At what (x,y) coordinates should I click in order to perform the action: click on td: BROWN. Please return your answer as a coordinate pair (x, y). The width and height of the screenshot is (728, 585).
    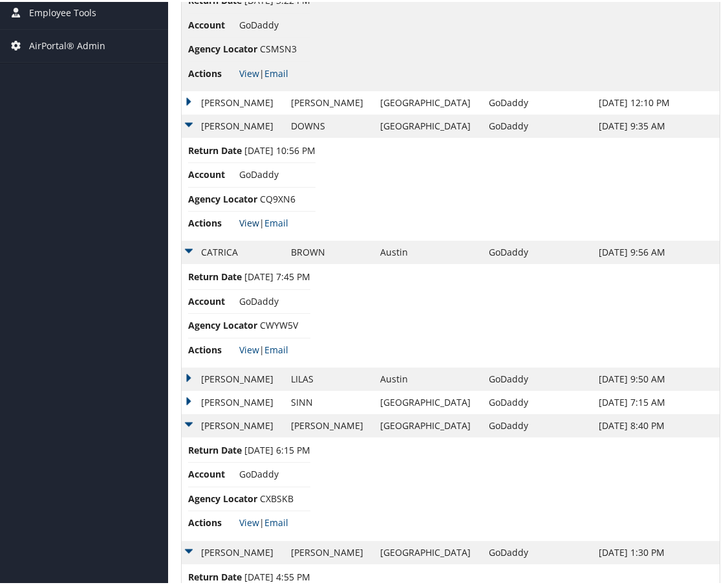
    Looking at the image, I should click on (329, 250).